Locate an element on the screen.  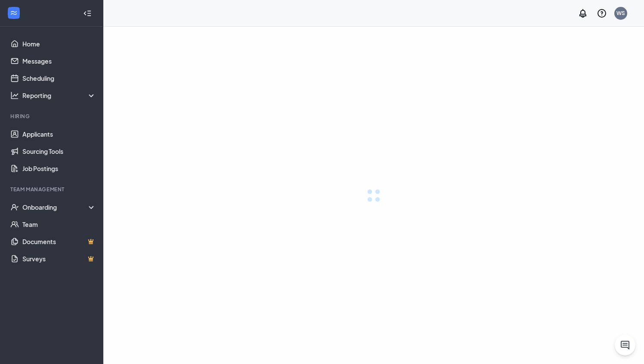
div: Team Management is located at coordinates (52, 189).